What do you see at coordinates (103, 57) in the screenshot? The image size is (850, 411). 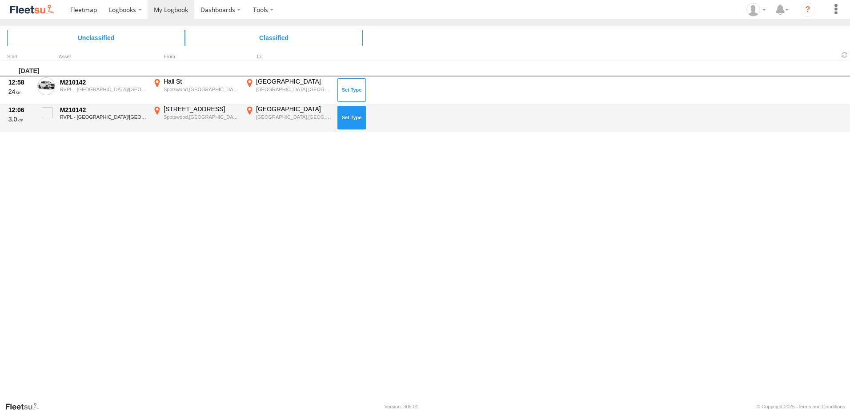 I see `div: Asset` at bounding box center [103, 57].